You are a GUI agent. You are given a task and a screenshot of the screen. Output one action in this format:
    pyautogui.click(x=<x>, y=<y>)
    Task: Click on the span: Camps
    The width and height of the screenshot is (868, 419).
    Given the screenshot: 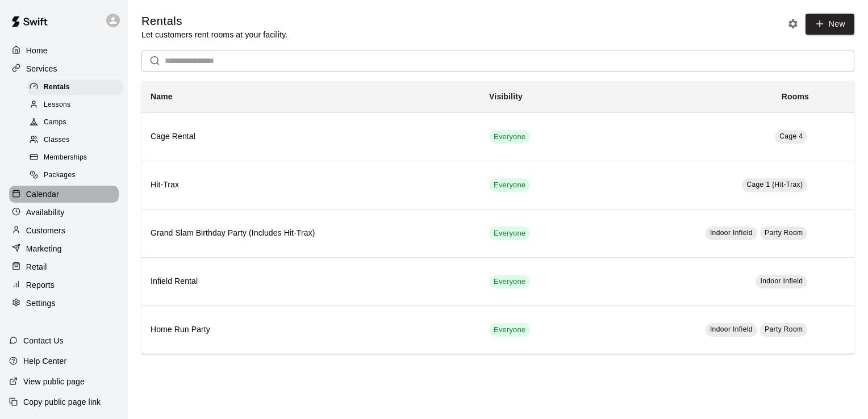 What is the action you would take?
    pyautogui.click(x=55, y=122)
    